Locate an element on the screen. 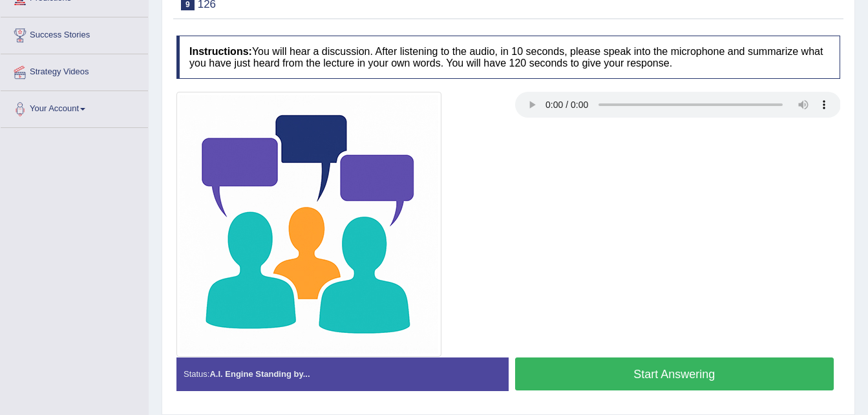  h4: You will hear a discussion. After listening to the audio, in 10 seconds, please speak into the mi... is located at coordinates (508, 57).